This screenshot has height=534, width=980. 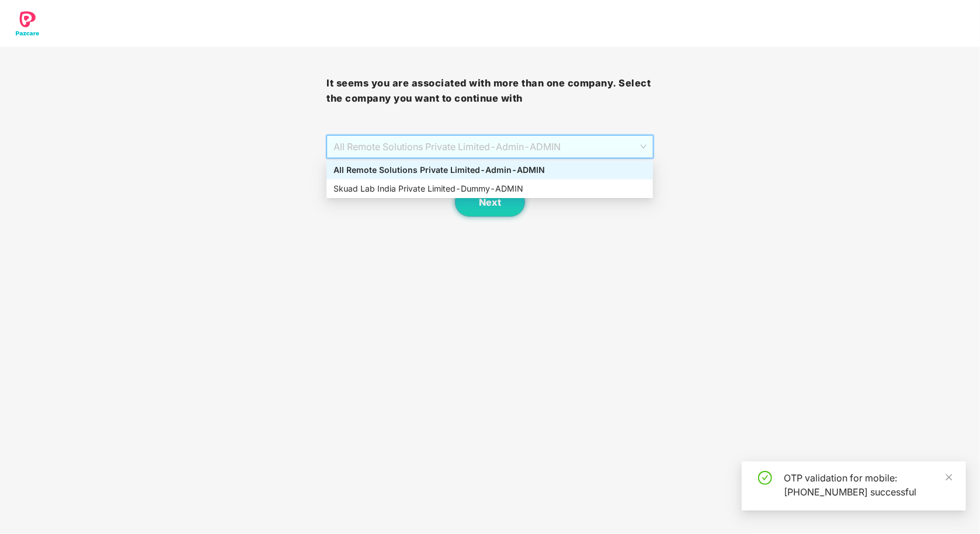 What do you see at coordinates (490, 189) in the screenshot?
I see `div: Skuad Lab India Private Limited - Dummy - ADMIN` at bounding box center [490, 189].